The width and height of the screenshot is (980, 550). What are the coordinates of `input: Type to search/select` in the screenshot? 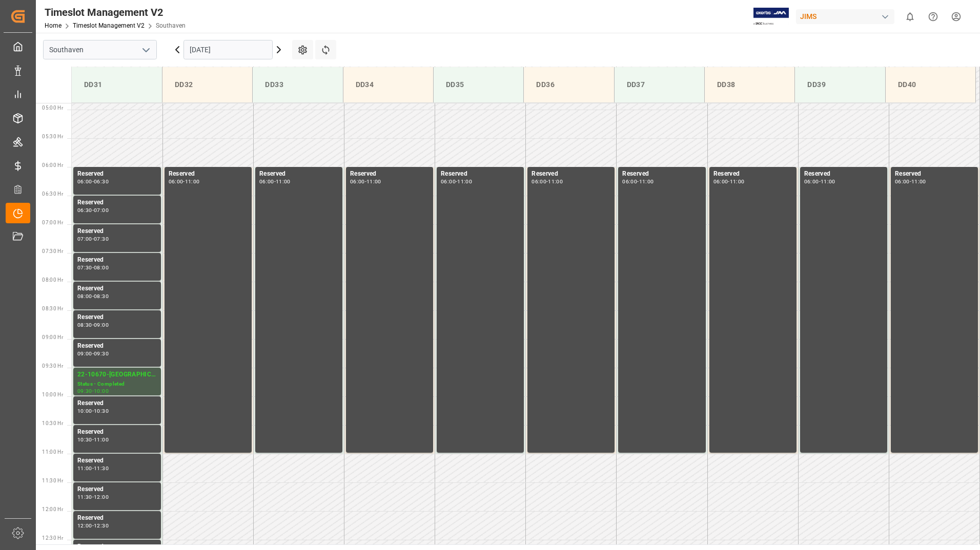 It's located at (100, 50).